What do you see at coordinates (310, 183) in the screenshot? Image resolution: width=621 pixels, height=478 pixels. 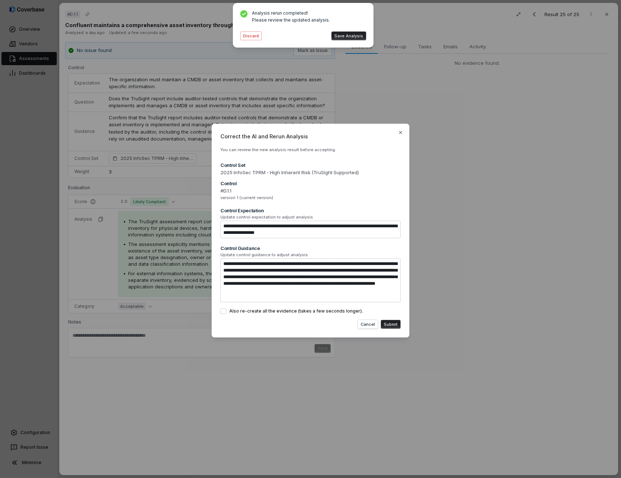 I see `div: Control` at bounding box center [310, 183].